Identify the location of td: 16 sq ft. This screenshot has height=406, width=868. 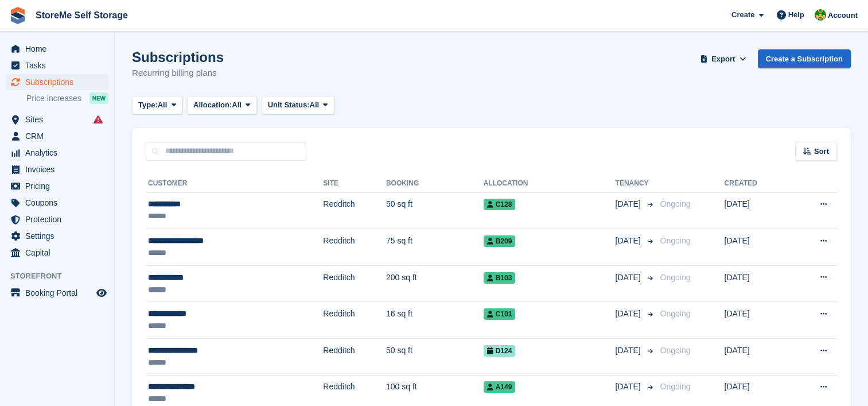
(435, 321).